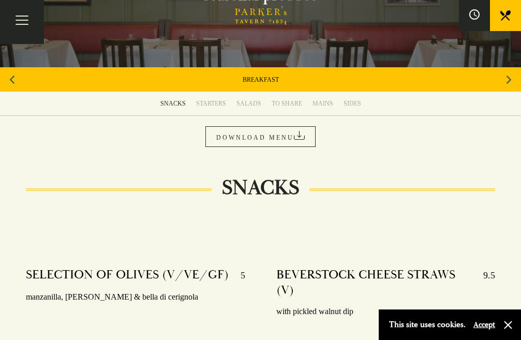 This screenshot has height=340, width=521. Describe the element at coordinates (353, 104) in the screenshot. I see `a: SIDES` at that location.